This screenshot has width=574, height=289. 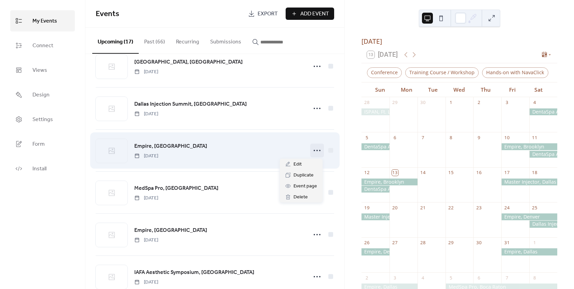 What do you see at coordinates (516, 72) in the screenshot?
I see `div: Hands-on with NavaClick` at bounding box center [516, 72].